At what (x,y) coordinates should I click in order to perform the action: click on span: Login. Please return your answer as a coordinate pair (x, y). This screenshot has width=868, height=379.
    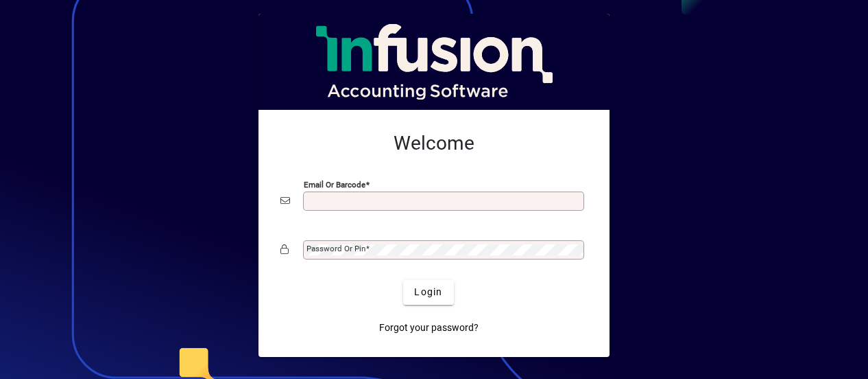
    Looking at the image, I should click on (428, 292).